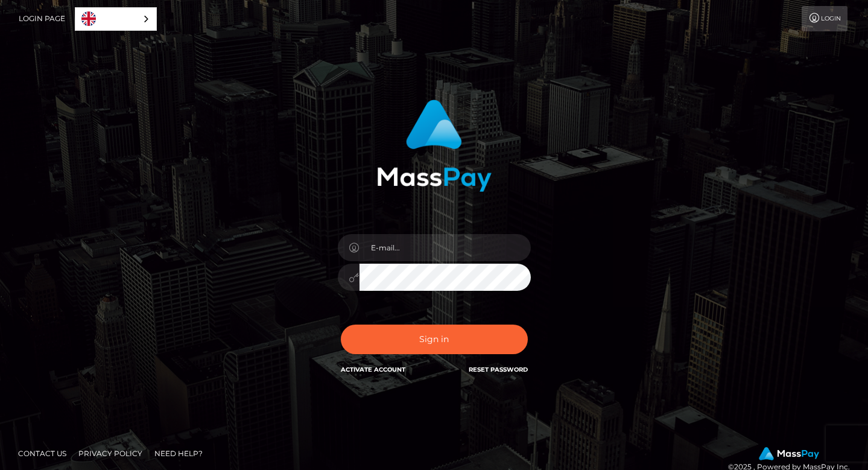 This screenshot has width=868, height=470. What do you see at coordinates (434, 339) in the screenshot?
I see `button: Sign in` at bounding box center [434, 339].